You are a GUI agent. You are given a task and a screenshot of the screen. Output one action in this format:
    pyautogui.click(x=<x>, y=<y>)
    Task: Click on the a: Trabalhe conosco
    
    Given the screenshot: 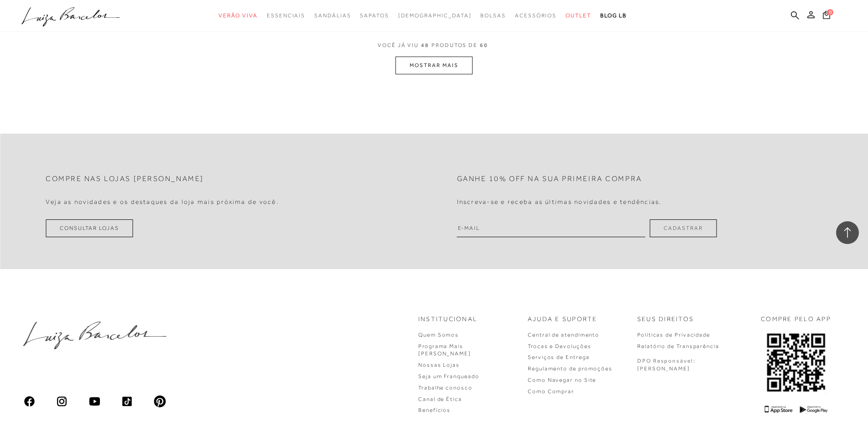 What is the action you would take?
    pyautogui.click(x=445, y=387)
    